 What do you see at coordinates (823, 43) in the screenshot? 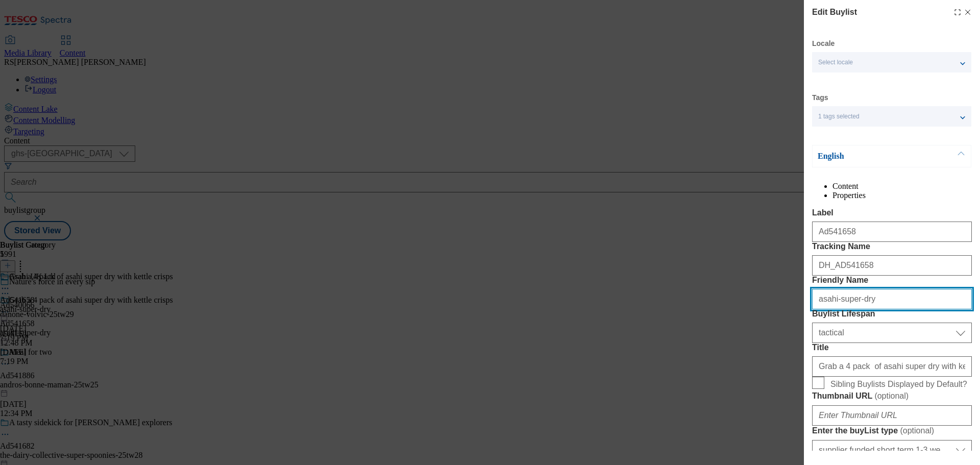
I see `label: Locale` at bounding box center [823, 43].